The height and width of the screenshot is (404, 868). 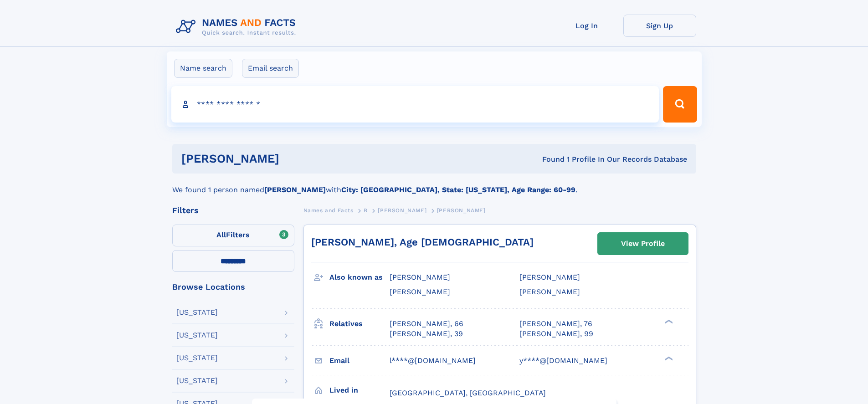 I want to click on a: View Profile, so click(x=643, y=243).